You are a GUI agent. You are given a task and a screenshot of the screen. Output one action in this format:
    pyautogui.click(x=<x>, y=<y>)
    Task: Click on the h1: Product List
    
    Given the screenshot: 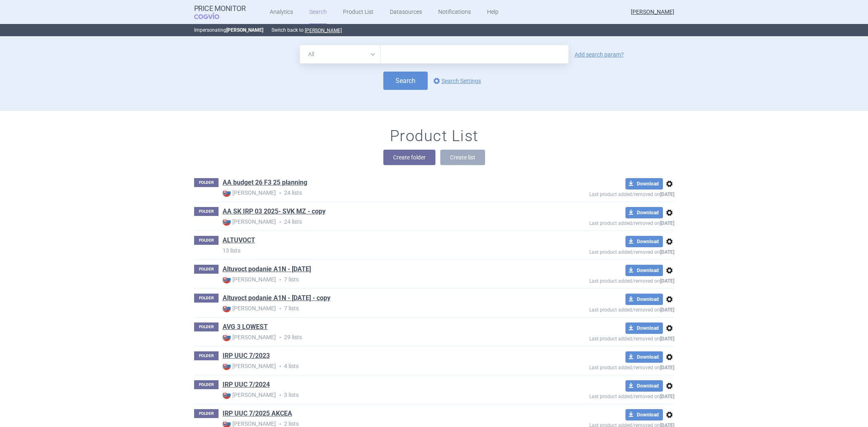 What is the action you would take?
    pyautogui.click(x=434, y=136)
    